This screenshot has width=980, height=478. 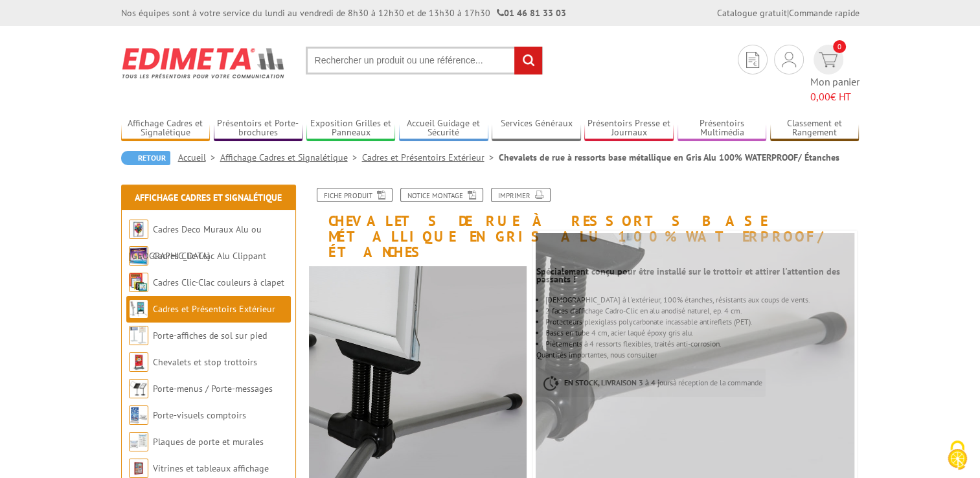 I want to click on img: Cadres Clic-Clac couleurs à clapet, so click(x=139, y=283).